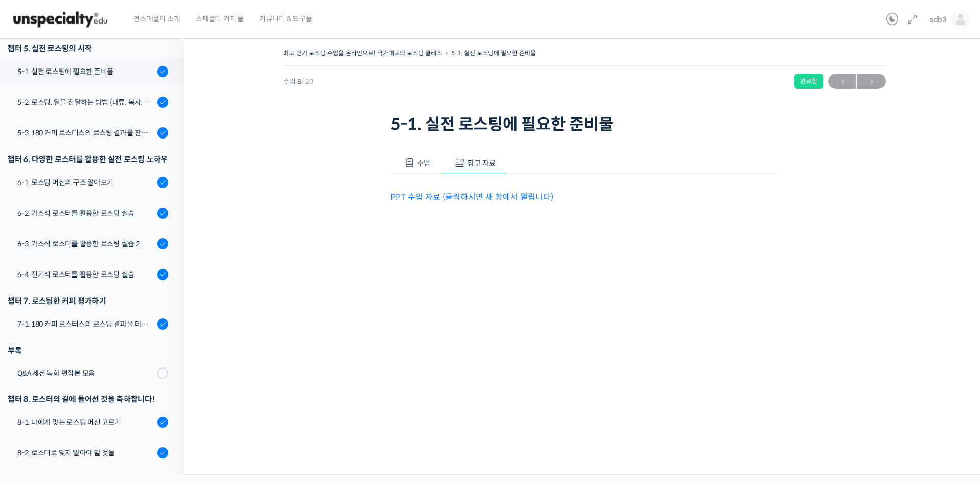  Describe the element at coordinates (298, 82) in the screenshot. I see `span: 수업 8` at that location.